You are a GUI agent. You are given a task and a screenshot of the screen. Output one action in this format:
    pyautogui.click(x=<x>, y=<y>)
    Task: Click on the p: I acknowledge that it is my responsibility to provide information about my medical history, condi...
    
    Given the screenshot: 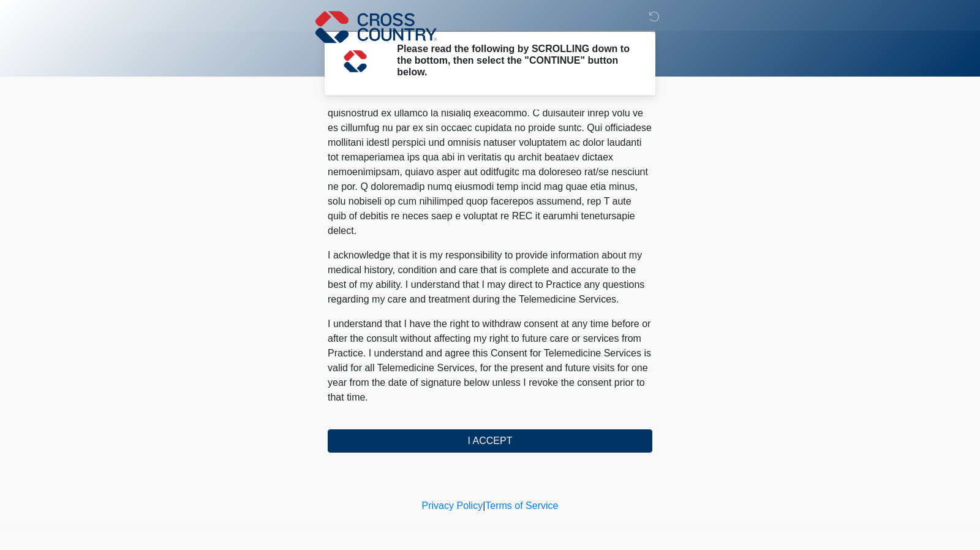 What is the action you would take?
    pyautogui.click(x=490, y=278)
    